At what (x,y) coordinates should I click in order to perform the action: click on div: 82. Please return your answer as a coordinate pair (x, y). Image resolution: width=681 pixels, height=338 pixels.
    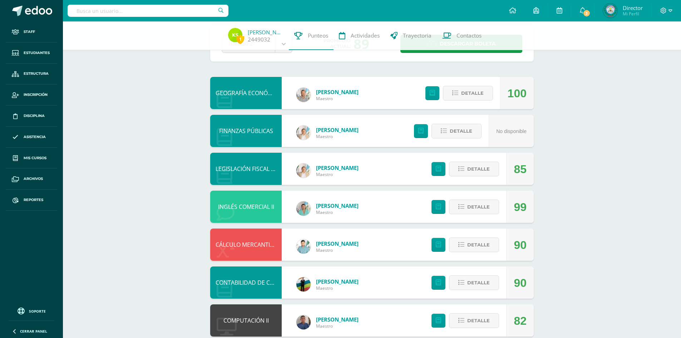
    Looking at the image, I should click on (520, 321).